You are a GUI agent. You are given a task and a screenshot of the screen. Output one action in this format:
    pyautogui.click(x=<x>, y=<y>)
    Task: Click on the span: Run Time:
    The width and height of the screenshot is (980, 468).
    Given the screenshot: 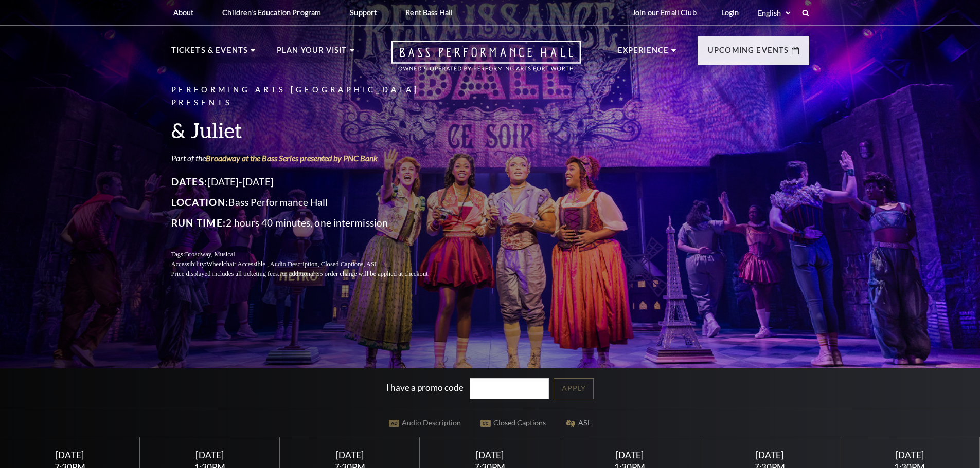 What is the action you would take?
    pyautogui.click(x=199, y=222)
    